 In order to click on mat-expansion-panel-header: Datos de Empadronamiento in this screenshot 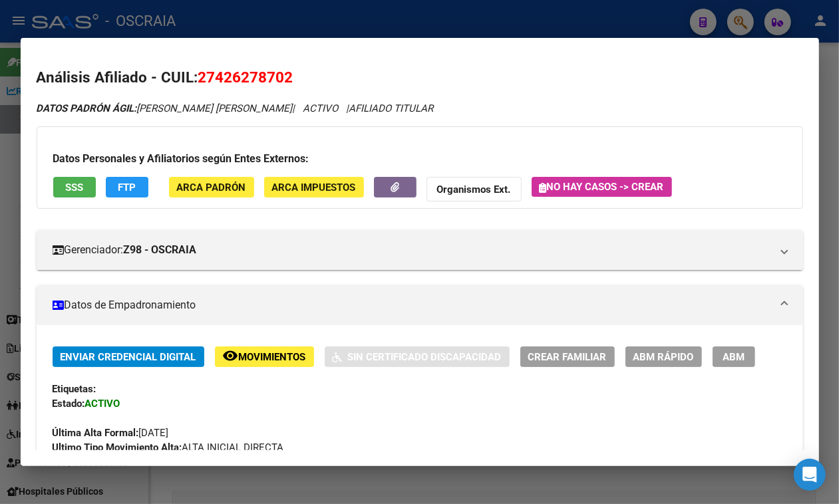, I will do `click(420, 306)`.